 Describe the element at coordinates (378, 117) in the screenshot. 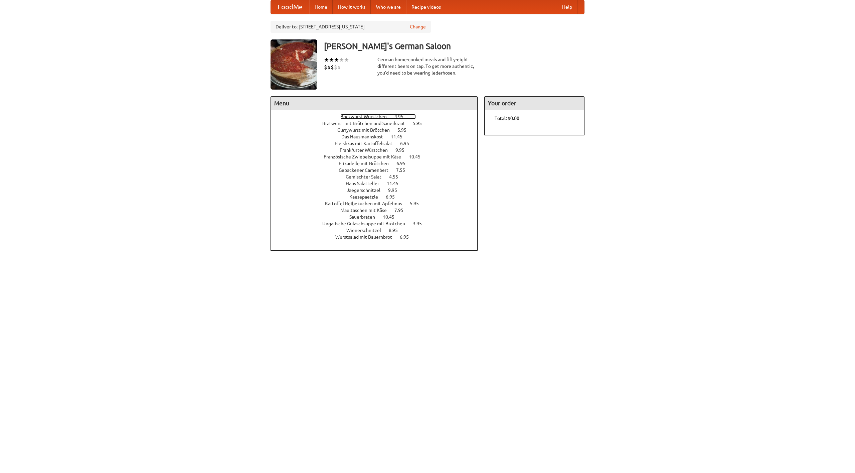

I see `a: Bockwurst Würstchen 4.95` at that location.